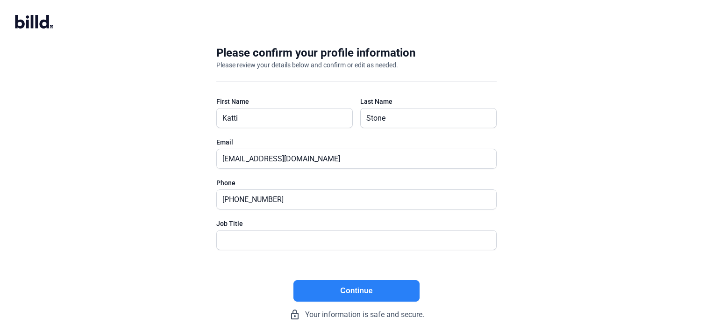 The image size is (713, 325). Describe the element at coordinates (428, 101) in the screenshot. I see `div: Last Name` at that location.